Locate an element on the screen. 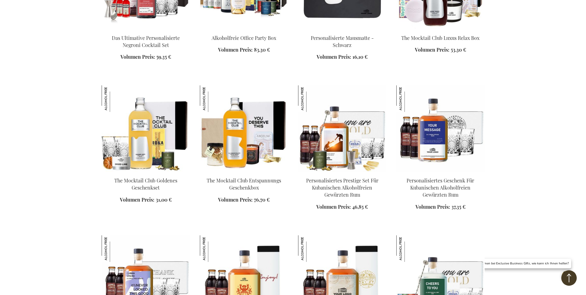 The height and width of the screenshot is (295, 586). a: The Mocktail Club Entspannungs Geschenkbox is located at coordinates (244, 184).